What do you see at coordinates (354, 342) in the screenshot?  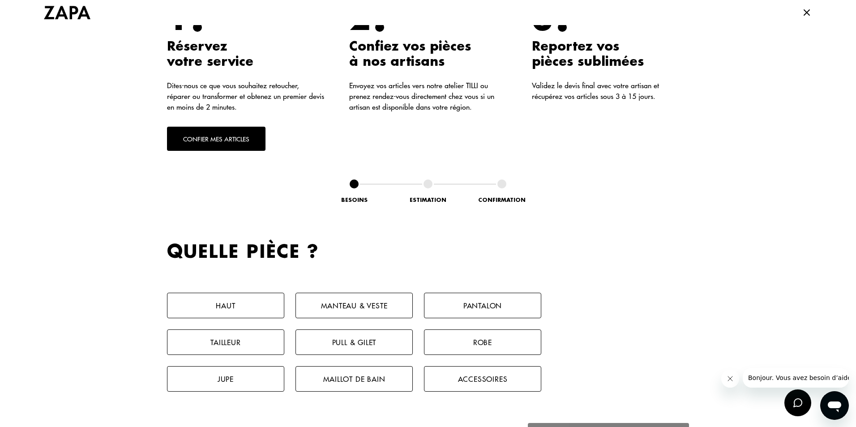 I see `button: Pull & gilet` at bounding box center [354, 342].